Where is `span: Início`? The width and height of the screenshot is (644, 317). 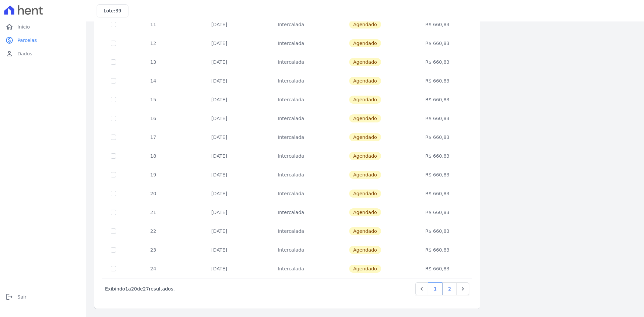
span: Início is located at coordinates (23, 27).